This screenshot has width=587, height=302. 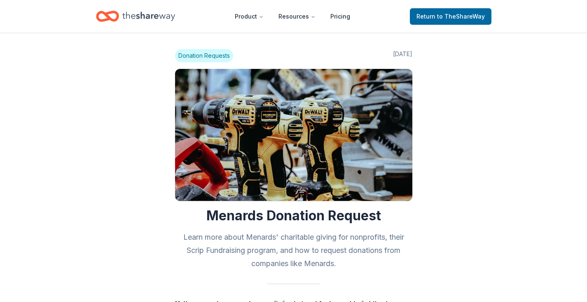 What do you see at coordinates (136, 16) in the screenshot?
I see `a: Home` at bounding box center [136, 16].